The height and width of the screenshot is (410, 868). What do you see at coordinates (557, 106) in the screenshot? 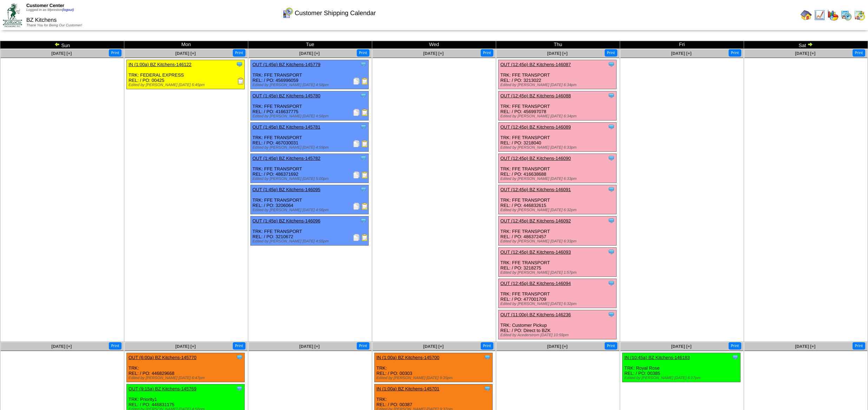
I see `div: TRK: FFE TRANSPORT REL: / PO: 456997078` at bounding box center [557, 106].